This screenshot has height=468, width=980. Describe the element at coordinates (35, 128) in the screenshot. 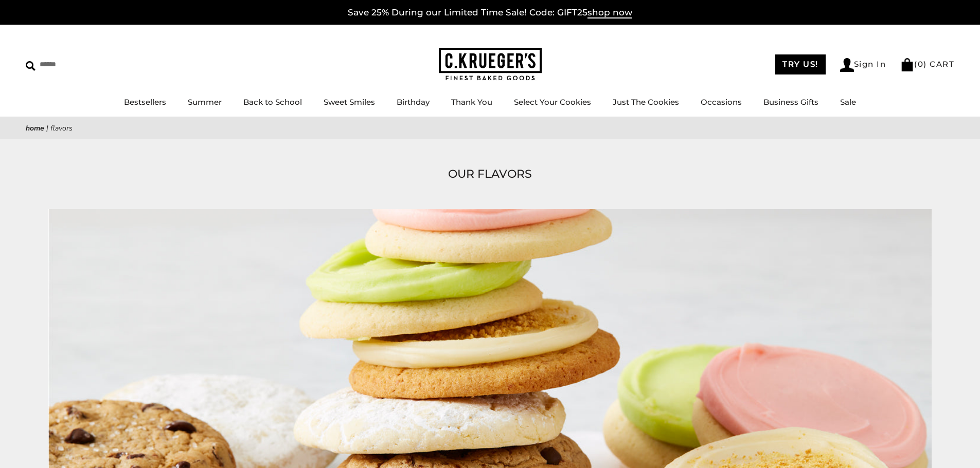

I see `a: Home` at that location.